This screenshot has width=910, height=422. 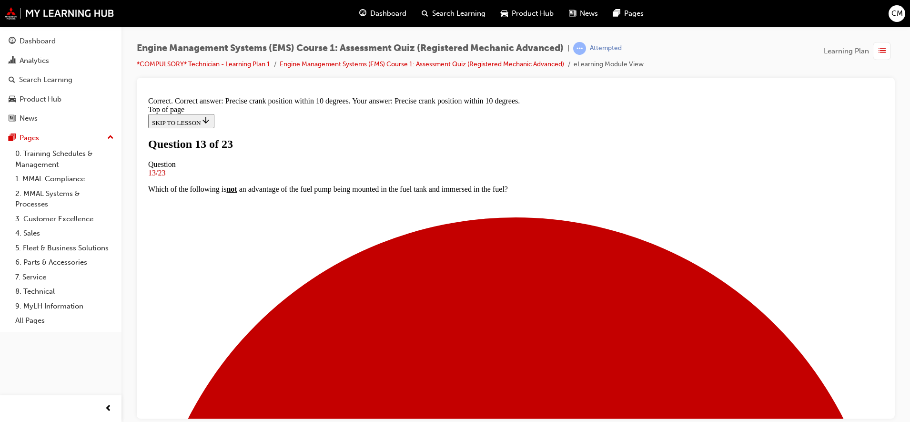 I want to click on a: mmal, so click(x=60, y=13).